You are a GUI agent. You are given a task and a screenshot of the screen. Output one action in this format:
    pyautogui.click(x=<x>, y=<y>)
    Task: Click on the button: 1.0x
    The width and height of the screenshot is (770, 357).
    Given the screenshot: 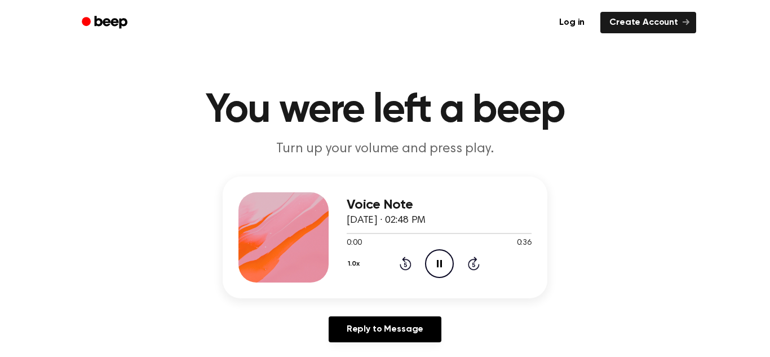 What is the action you would take?
    pyautogui.click(x=355, y=264)
    